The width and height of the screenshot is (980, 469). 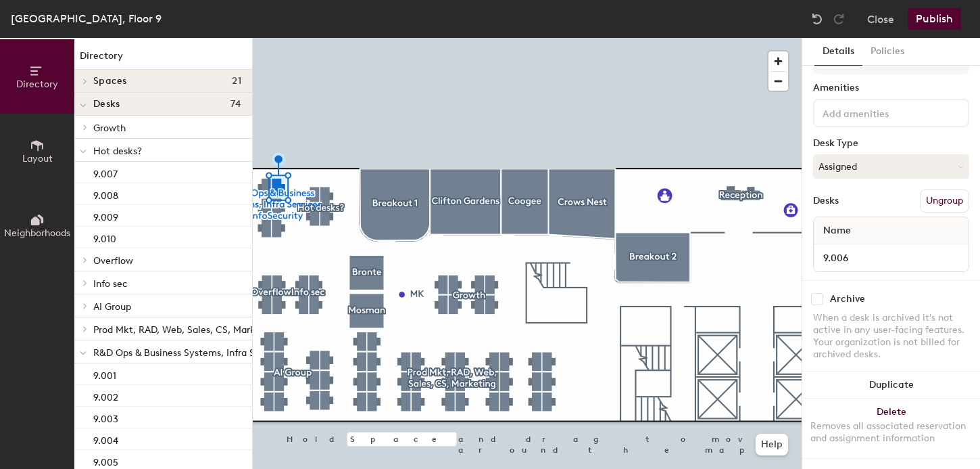 I want to click on div: Desk Type, so click(x=891, y=144).